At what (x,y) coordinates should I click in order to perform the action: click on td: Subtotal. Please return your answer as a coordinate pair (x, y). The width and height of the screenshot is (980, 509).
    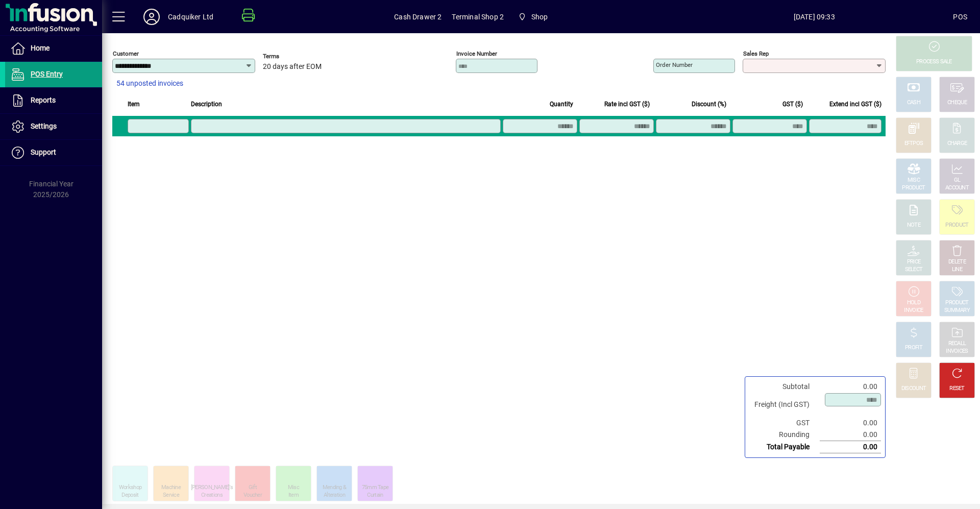
    Looking at the image, I should click on (785, 387).